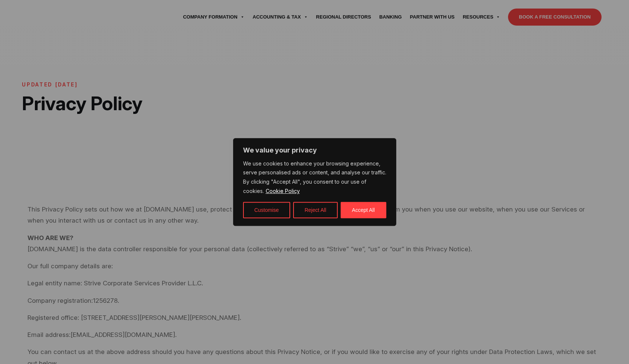  Describe the element at coordinates (314, 182) in the screenshot. I see `div: We value your privacy` at that location.